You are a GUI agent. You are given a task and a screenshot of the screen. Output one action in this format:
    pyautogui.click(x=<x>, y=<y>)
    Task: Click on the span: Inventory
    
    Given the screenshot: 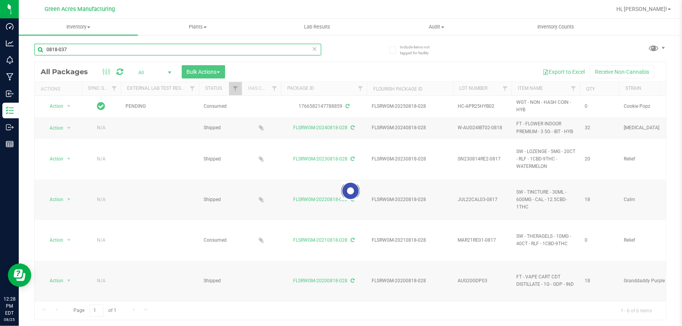 What is the action you would take?
    pyautogui.click(x=78, y=27)
    